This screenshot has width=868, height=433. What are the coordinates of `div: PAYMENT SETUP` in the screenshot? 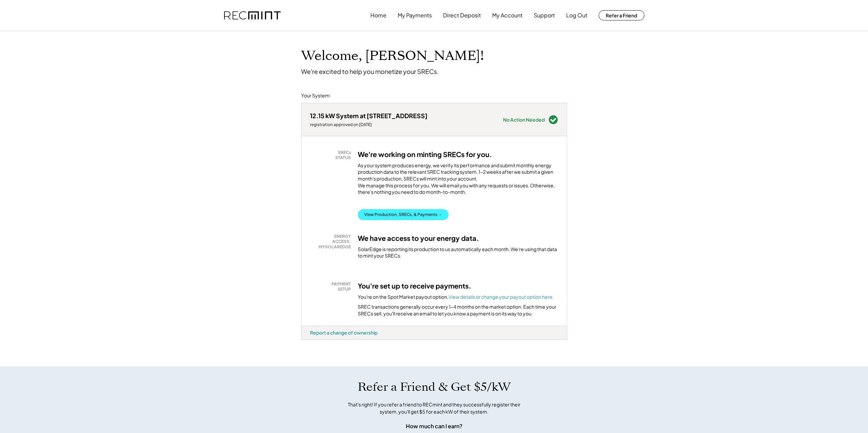 It's located at (332, 286).